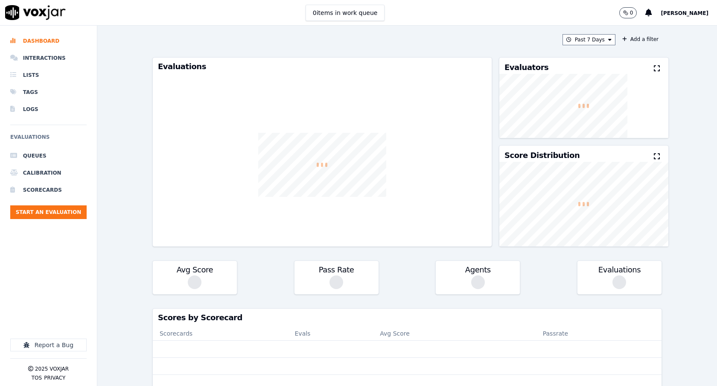 The height and width of the screenshot is (386, 717). I want to click on h3: Pass Rate, so click(336, 270).